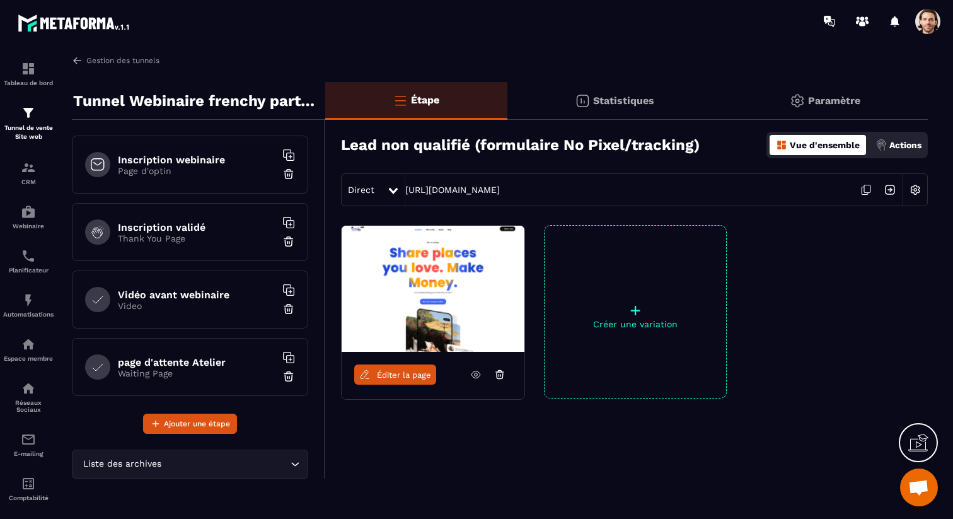  I want to click on a: Ouvrir le chat, so click(919, 487).